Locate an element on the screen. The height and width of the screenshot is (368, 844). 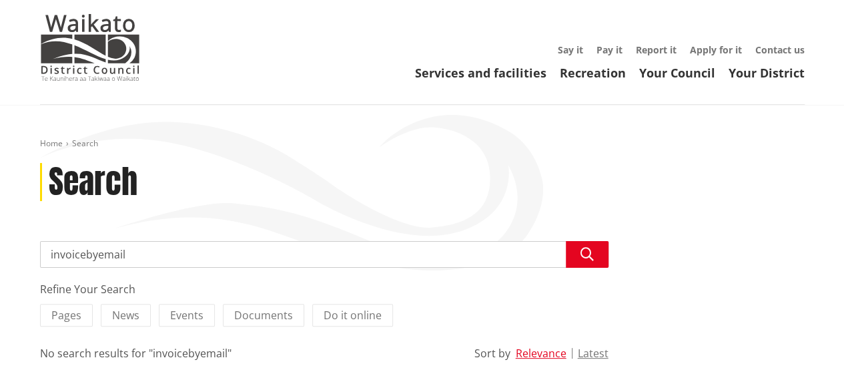
span: Do it online is located at coordinates (352, 315).